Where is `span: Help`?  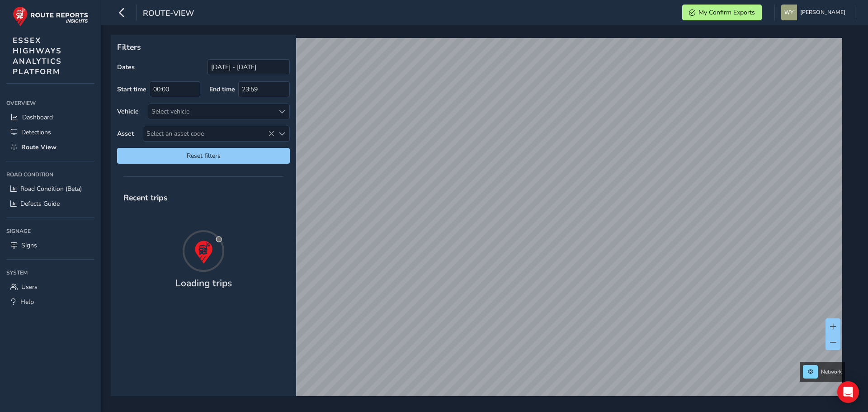
span: Help is located at coordinates (27, 302).